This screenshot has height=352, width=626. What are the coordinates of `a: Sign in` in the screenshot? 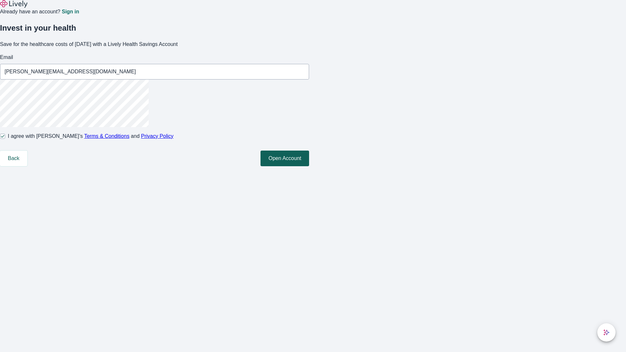 It's located at (70, 12).